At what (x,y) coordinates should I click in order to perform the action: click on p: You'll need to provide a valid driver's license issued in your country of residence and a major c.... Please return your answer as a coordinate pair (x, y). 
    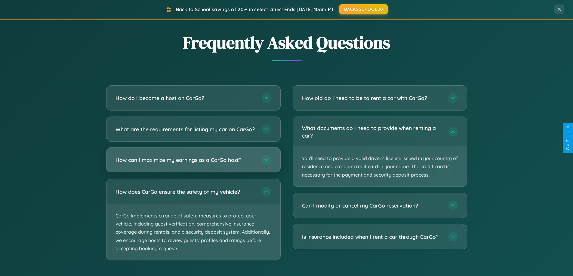
    Looking at the image, I should click on (380, 167).